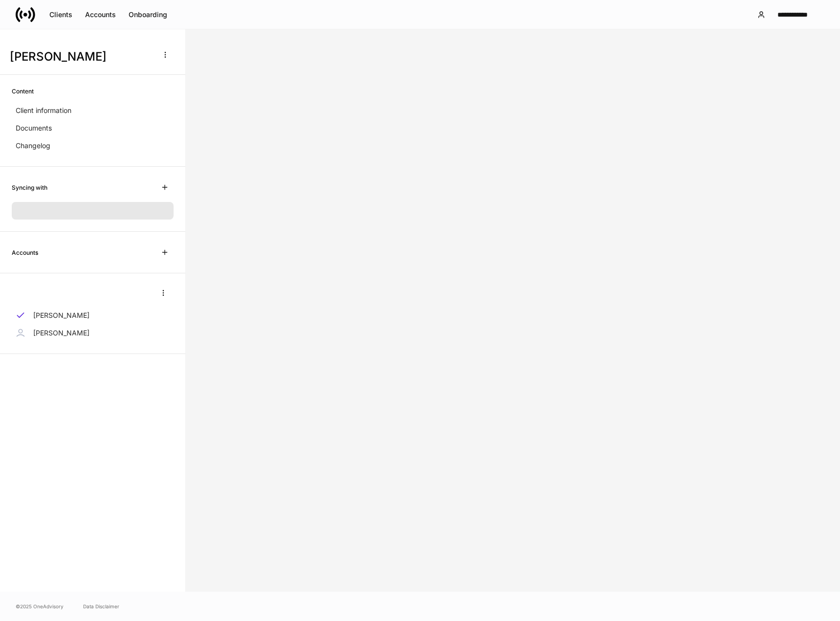 This screenshot has width=840, height=621. I want to click on div: Onboarding, so click(147, 15).